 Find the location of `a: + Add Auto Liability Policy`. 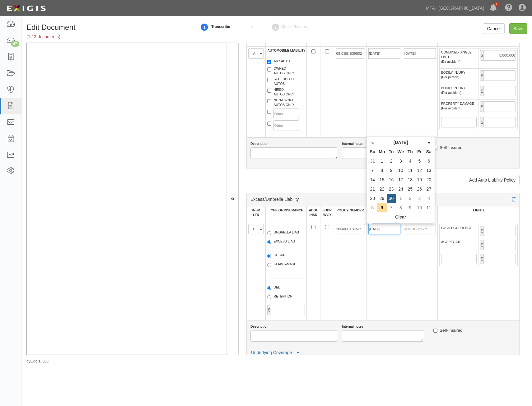

a: + Add Auto Liability Policy is located at coordinates (491, 180).